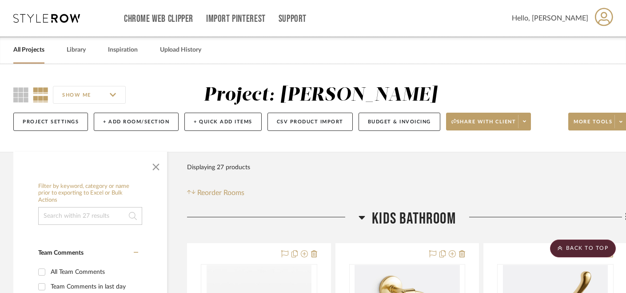  Describe the element at coordinates (93, 272) in the screenshot. I see `div: All Team Comments` at that location.